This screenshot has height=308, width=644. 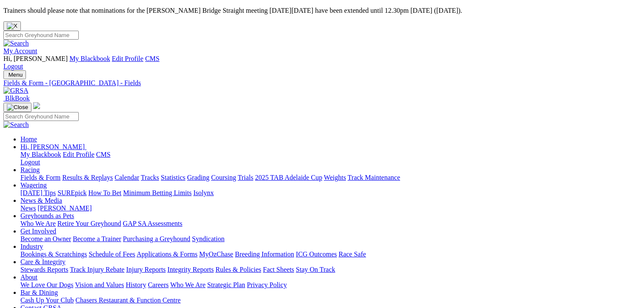 I want to click on a: Purchasing a Greyhound, so click(x=157, y=239).